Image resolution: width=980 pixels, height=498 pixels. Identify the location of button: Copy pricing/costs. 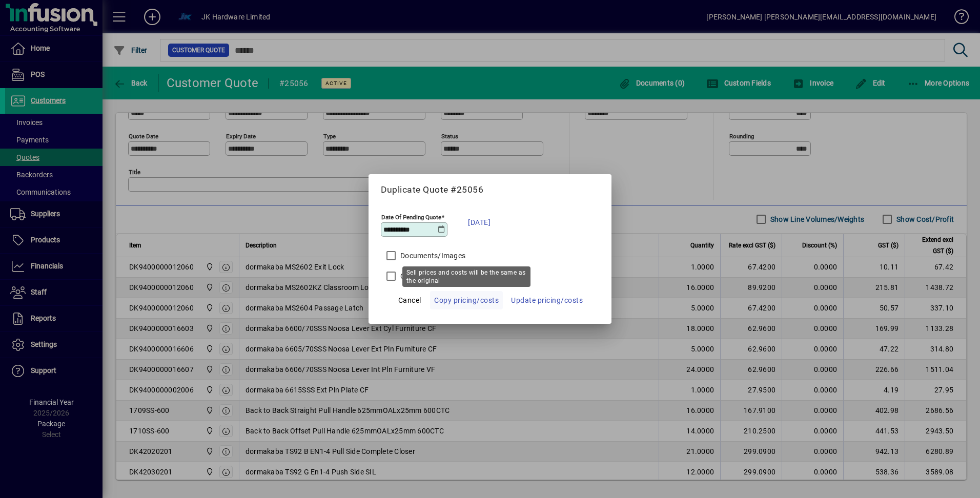
(466, 300).